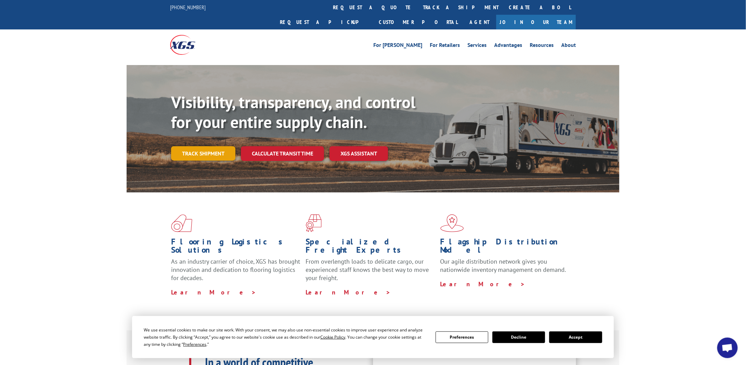 The width and height of the screenshot is (746, 365). I want to click on img: xgs-icon-focused-on-flooring-red, so click(313, 223).